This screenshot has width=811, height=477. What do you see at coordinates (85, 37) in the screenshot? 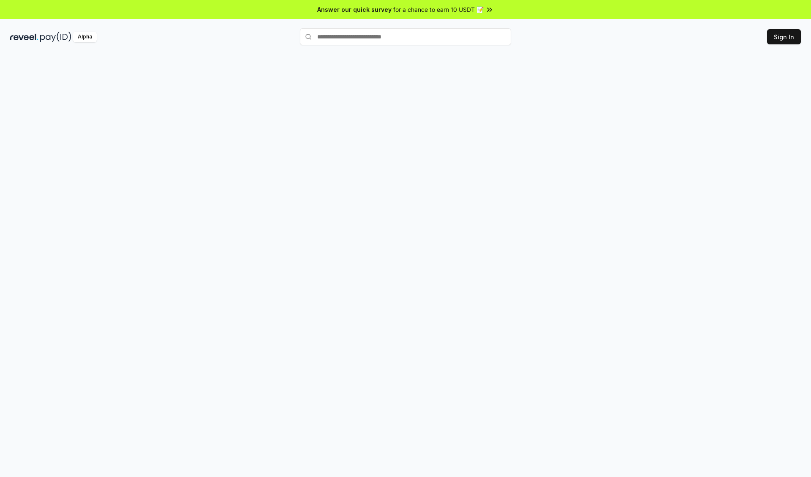
I see `div: Alpha` at bounding box center [85, 37].